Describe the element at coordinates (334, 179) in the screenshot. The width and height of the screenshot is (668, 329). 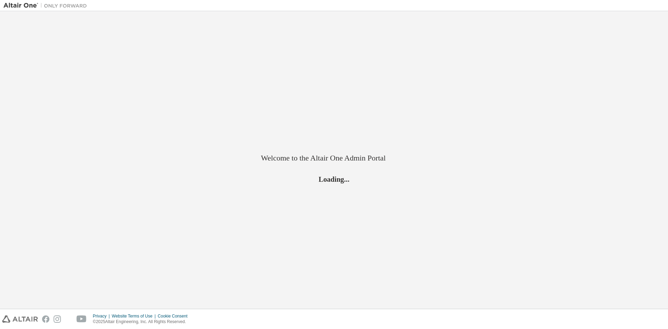
I see `h2: Loading...` at that location.